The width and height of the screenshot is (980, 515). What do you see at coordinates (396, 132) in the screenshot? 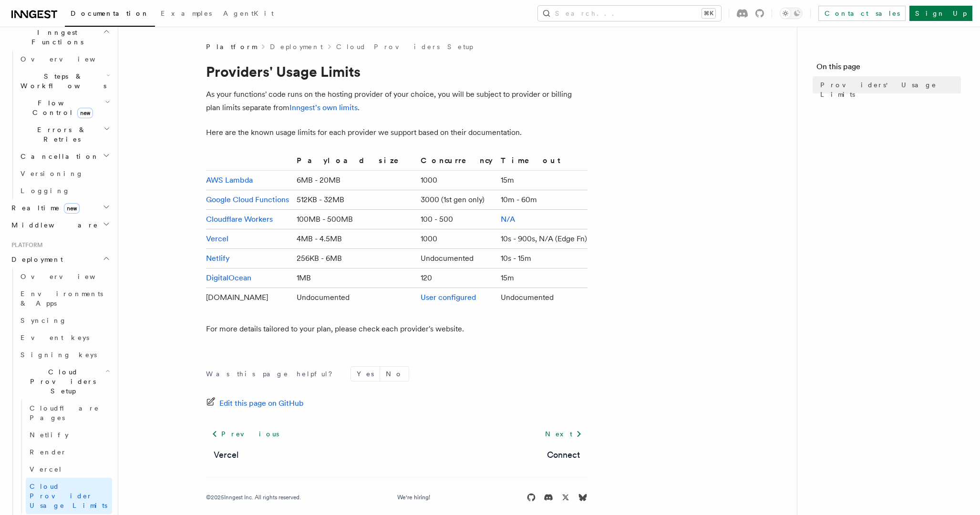
I see `p: Here are the known usage limits for each provider we support based on their documentation.` at bounding box center [396, 132].